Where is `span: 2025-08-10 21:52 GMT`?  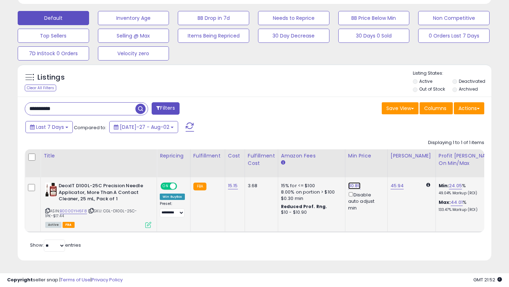 span: 2025-08-10 21:52 GMT is located at coordinates (487, 279).